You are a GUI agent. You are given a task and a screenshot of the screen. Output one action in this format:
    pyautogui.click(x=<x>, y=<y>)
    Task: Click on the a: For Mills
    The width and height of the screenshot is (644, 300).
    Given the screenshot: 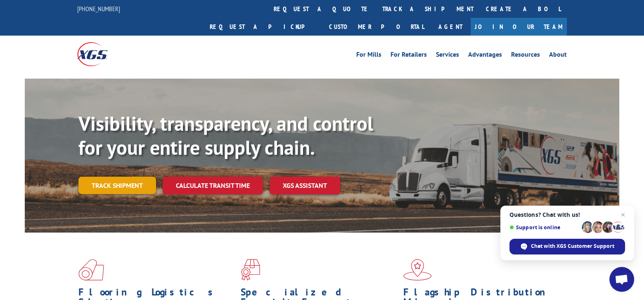 What is the action you would take?
    pyautogui.click(x=369, y=56)
    